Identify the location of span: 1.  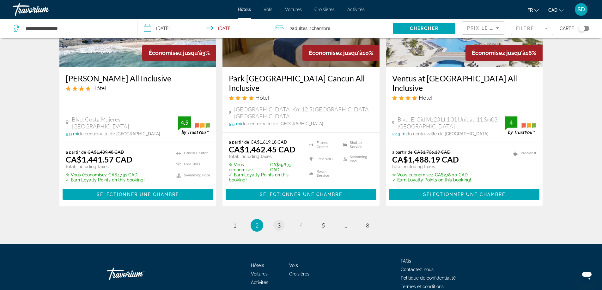
(235, 226).